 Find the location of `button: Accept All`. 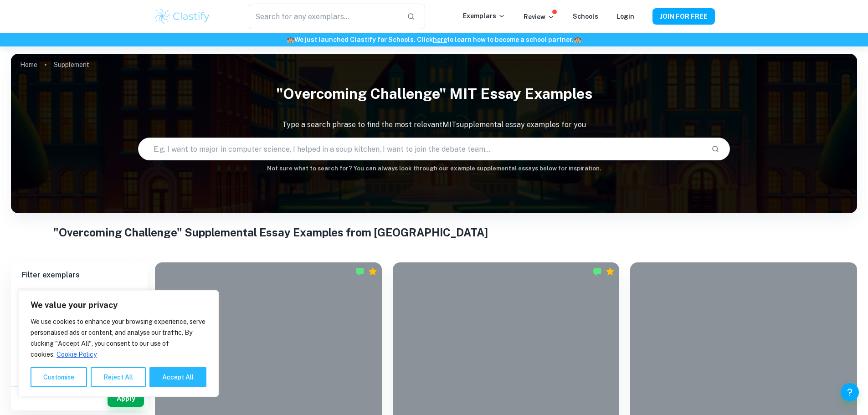

button: Accept All is located at coordinates (178, 377).